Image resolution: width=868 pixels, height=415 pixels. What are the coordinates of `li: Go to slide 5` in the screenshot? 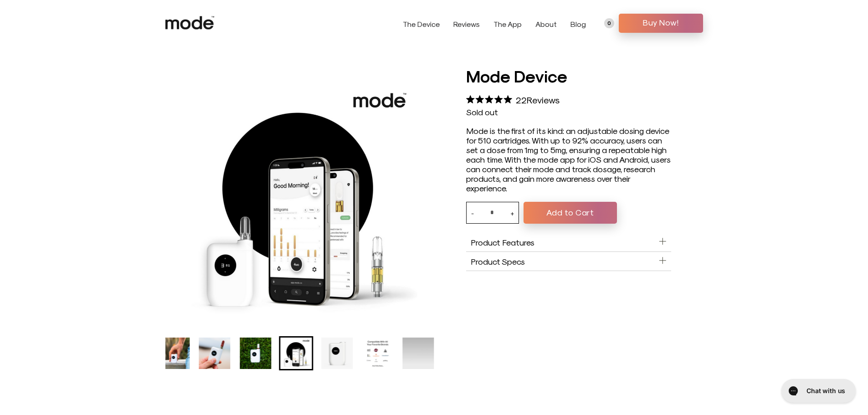 It's located at (296, 353).